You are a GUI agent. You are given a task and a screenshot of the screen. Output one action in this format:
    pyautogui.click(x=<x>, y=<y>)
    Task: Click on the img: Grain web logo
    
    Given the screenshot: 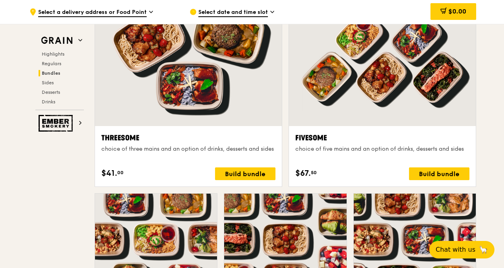 What is the action you would take?
    pyautogui.click(x=57, y=41)
    